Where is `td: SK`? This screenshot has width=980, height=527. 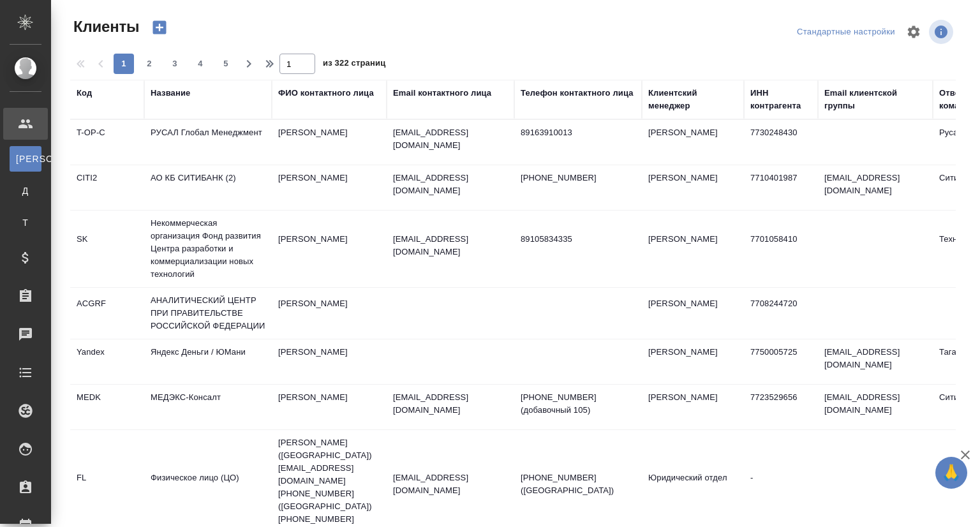
td: SK is located at coordinates (107, 249).